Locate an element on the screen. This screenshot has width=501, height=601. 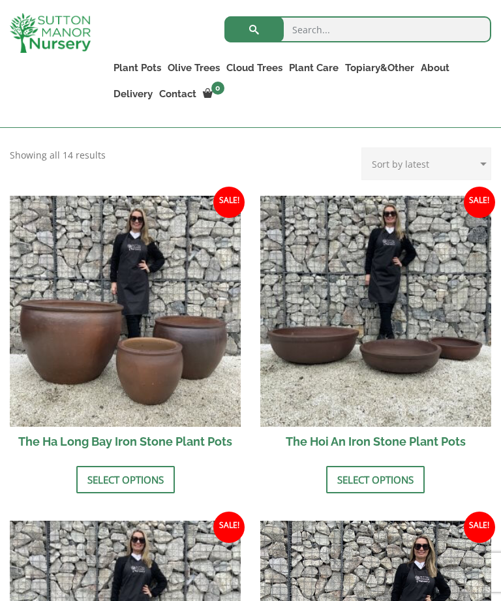
input: Search... is located at coordinates (358, 29).